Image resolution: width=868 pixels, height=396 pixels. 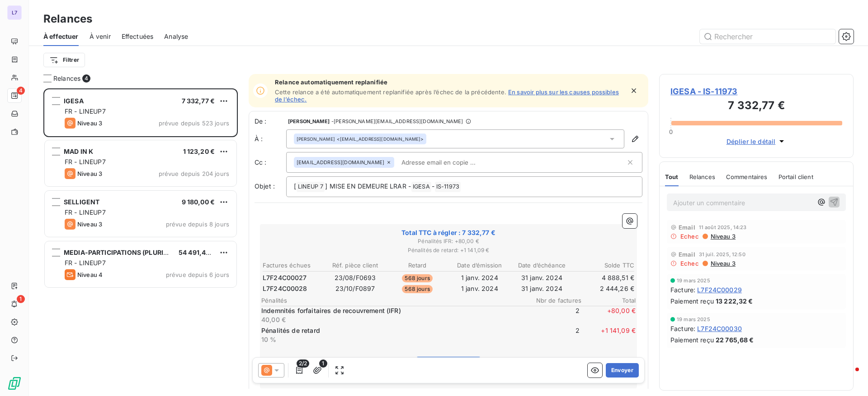 What do you see at coordinates (542, 266) in the screenshot?
I see `th: Date d’échéance` at bounding box center [542, 266].